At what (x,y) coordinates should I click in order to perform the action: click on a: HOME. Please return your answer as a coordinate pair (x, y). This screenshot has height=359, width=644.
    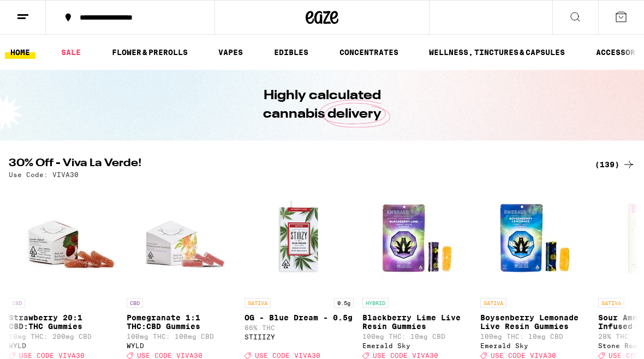
    Looking at the image, I should click on (20, 52).